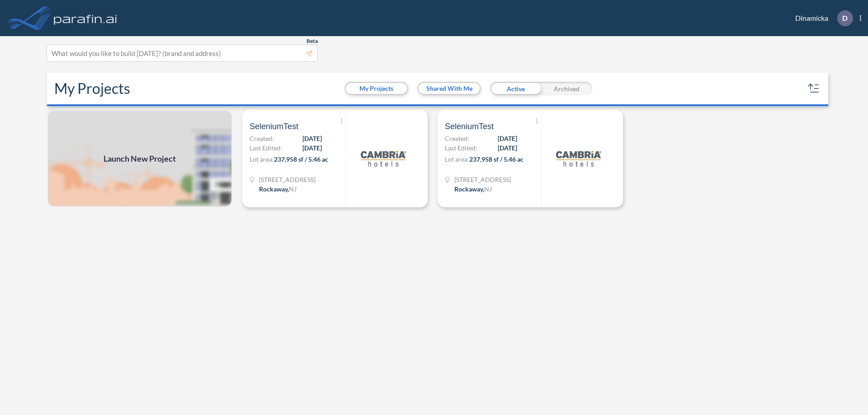 Image resolution: width=868 pixels, height=415 pixels. Describe the element at coordinates (140, 159) in the screenshot. I see `span: Launch New Project` at that location.